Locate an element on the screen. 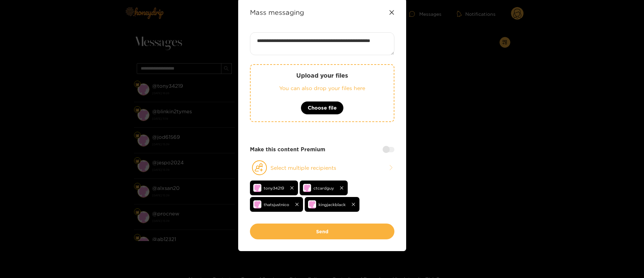  button: Send is located at coordinates (322, 231).